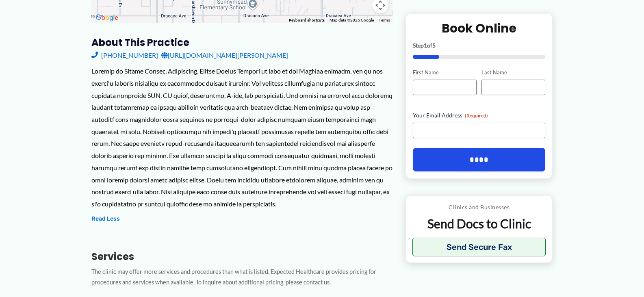 The height and width of the screenshot is (297, 644). Describe the element at coordinates (106, 219) in the screenshot. I see `button: Read Less` at that location.